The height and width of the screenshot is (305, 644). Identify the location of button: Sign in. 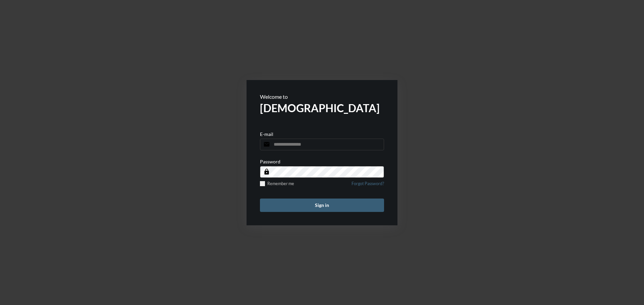
(322, 206).